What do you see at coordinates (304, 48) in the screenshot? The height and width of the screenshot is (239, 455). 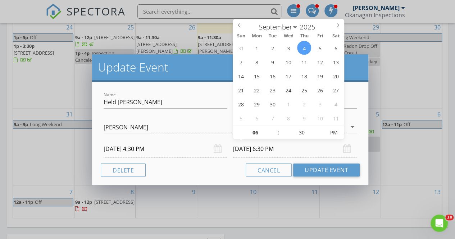 I see `span: September 4, 2025` at bounding box center [304, 48].